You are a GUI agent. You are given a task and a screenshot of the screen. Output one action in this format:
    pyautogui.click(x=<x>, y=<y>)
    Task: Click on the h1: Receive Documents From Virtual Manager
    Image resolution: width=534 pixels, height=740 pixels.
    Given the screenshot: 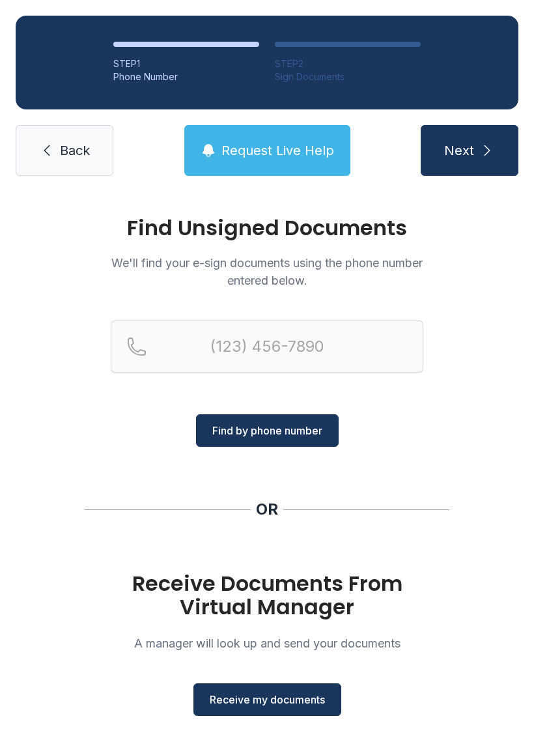 What is the action you would take?
    pyautogui.click(x=267, y=595)
    